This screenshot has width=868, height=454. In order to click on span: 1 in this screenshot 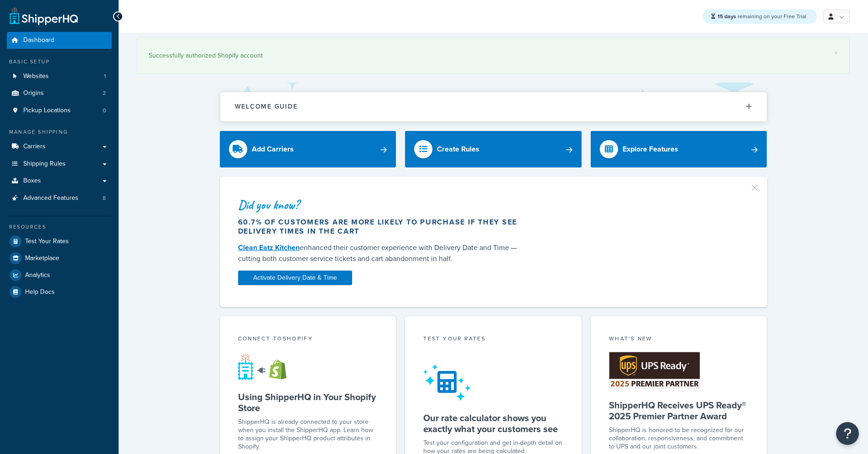, I will do `click(105, 76)`.